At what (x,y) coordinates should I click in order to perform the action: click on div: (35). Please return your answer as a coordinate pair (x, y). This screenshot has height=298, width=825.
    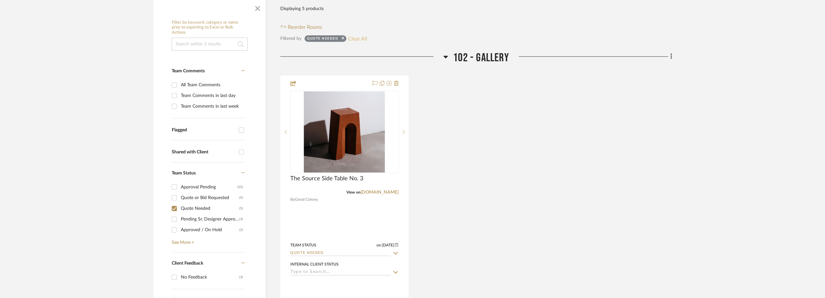
    Looking at the image, I should click on (240, 187).